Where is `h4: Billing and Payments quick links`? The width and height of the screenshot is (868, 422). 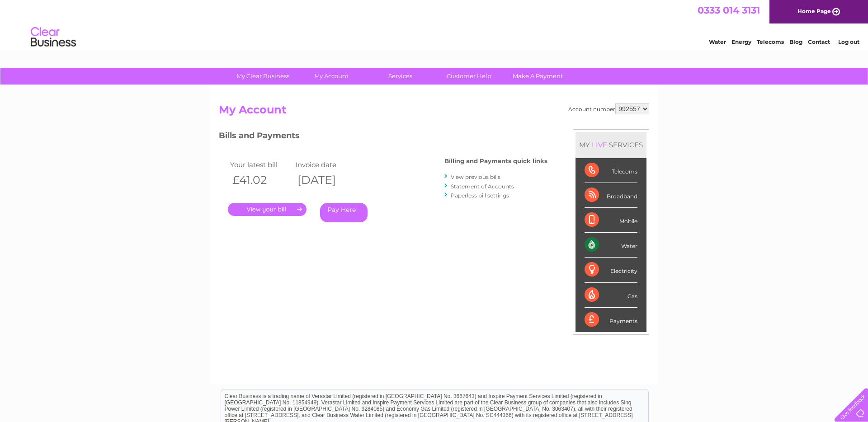 h4: Billing and Payments quick links is located at coordinates (496, 161).